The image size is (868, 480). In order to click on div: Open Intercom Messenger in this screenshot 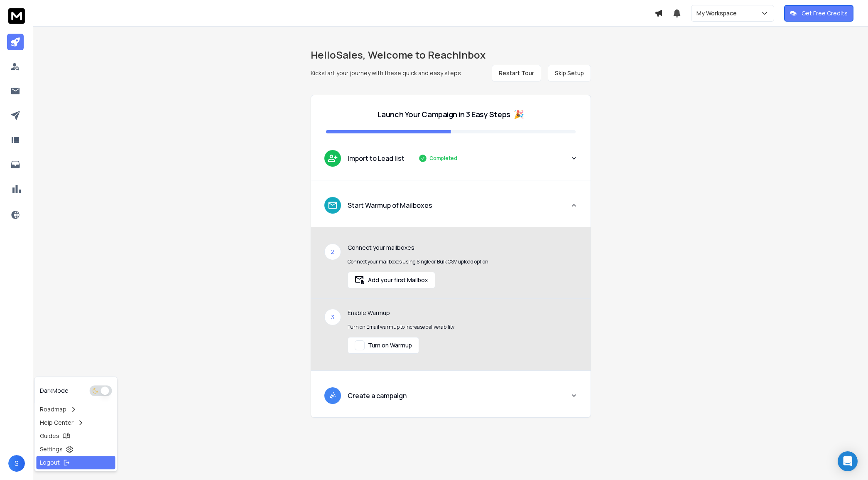, I will do `click(847, 462)`.